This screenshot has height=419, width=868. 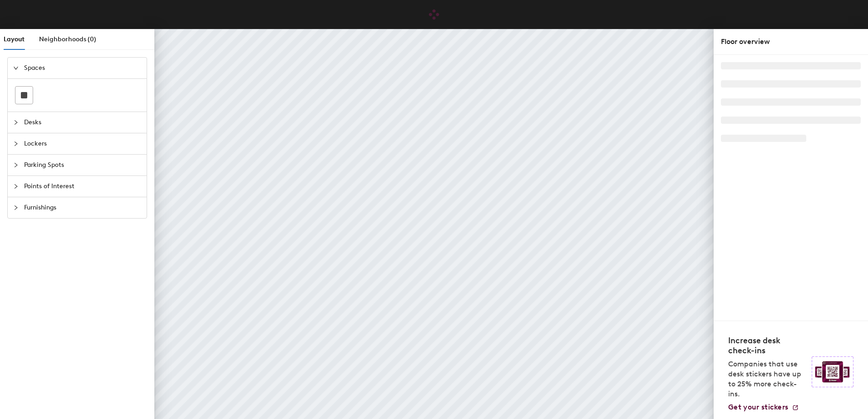 What do you see at coordinates (83, 165) in the screenshot?
I see `span: Parking Spots` at bounding box center [83, 165].